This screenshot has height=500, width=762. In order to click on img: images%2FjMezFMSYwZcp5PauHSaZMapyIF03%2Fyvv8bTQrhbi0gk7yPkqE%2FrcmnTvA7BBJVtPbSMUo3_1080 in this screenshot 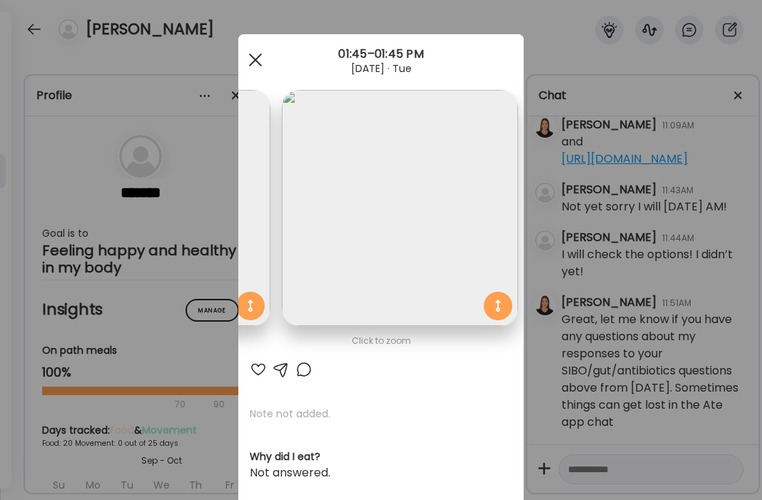, I will do `click(399, 208)`.